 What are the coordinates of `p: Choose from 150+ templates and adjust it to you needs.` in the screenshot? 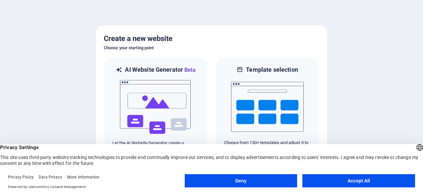 It's located at (267, 146).